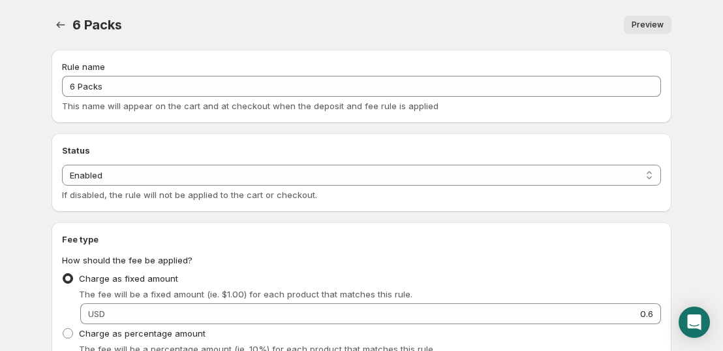 The width and height of the screenshot is (723, 351). Describe the element at coordinates (189, 195) in the screenshot. I see `span: If disabled, the rule will not be applied to the cart or checkout.` at that location.